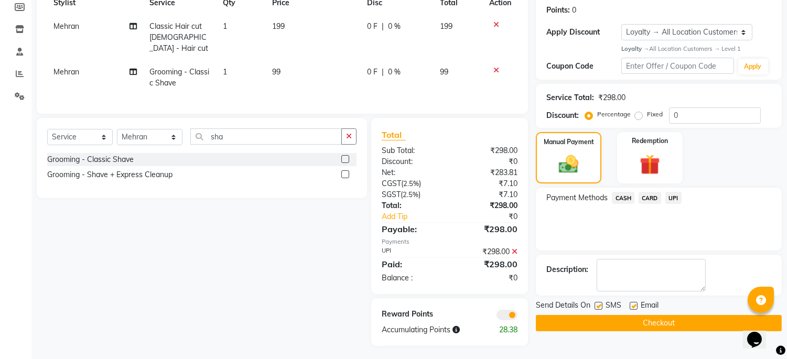  I want to click on div: Payments, so click(450, 242).